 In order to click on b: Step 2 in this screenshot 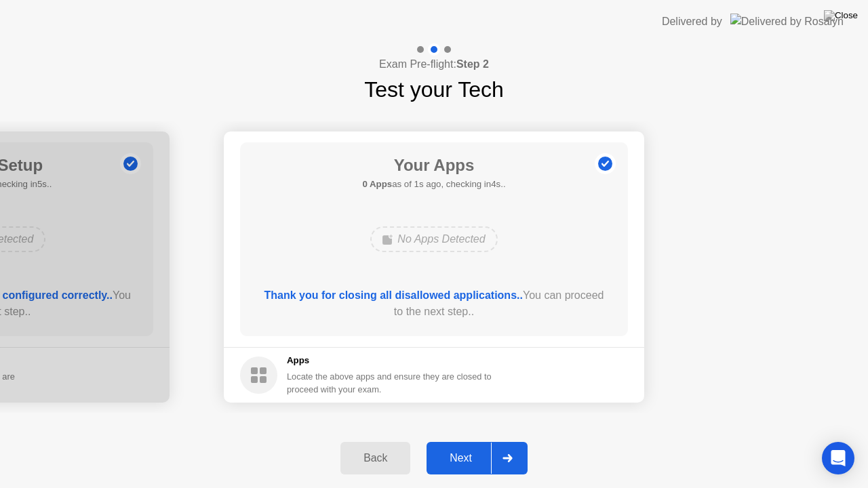, I will do `click(473, 63)`.